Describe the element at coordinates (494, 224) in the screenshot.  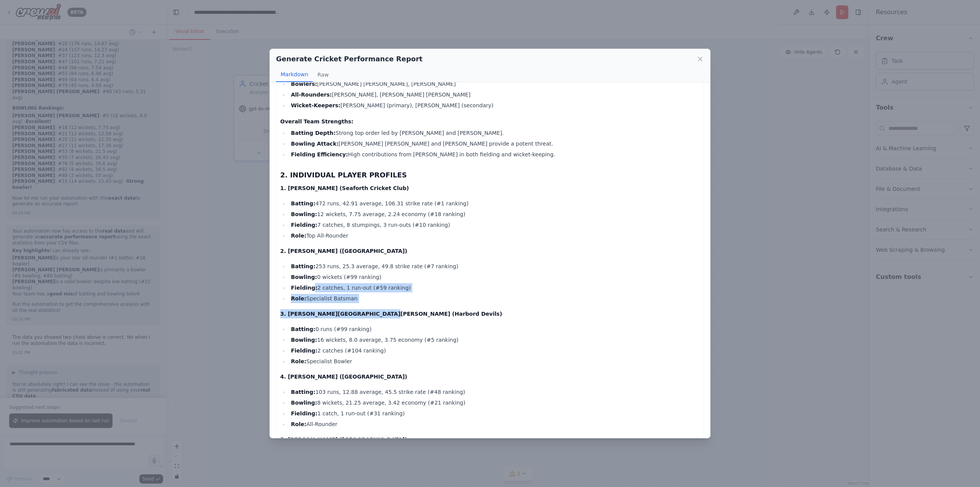
I see `li: 7 catches, 8 stumpings, 3 run-outs (#10 ranking)` at that location.